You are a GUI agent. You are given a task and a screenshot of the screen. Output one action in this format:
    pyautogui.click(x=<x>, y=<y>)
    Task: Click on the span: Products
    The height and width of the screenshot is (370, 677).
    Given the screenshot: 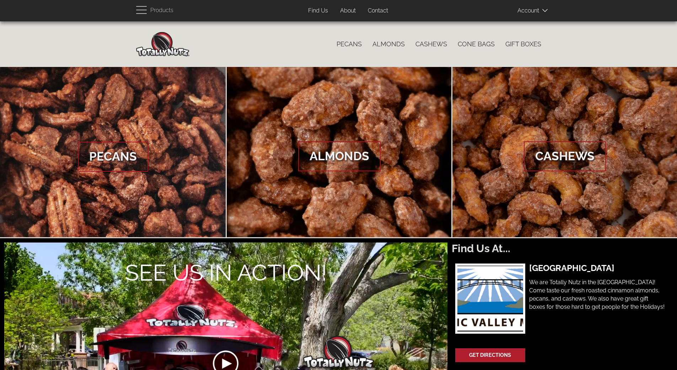 What is the action you would take?
    pyautogui.click(x=162, y=10)
    